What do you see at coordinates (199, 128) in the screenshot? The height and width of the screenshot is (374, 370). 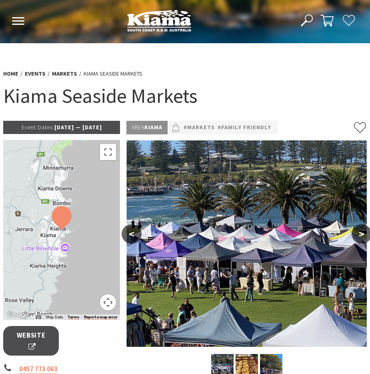 I see `a: #Markets` at bounding box center [199, 128].